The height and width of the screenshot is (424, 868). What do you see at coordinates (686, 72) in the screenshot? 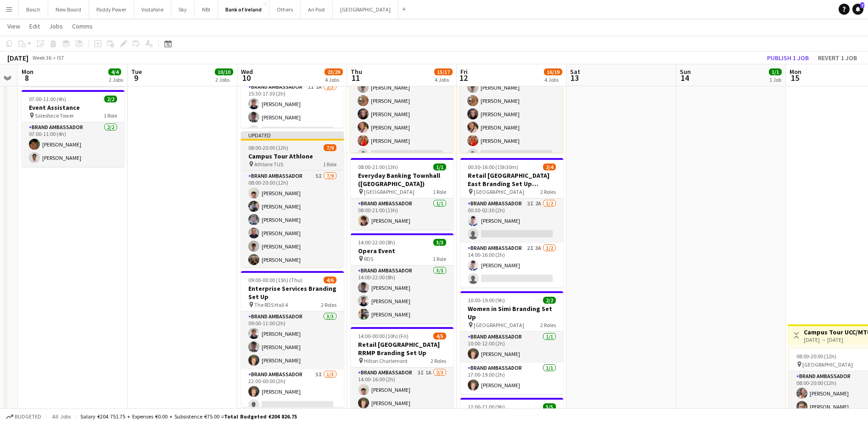
I see `span: Sun` at bounding box center [686, 72].